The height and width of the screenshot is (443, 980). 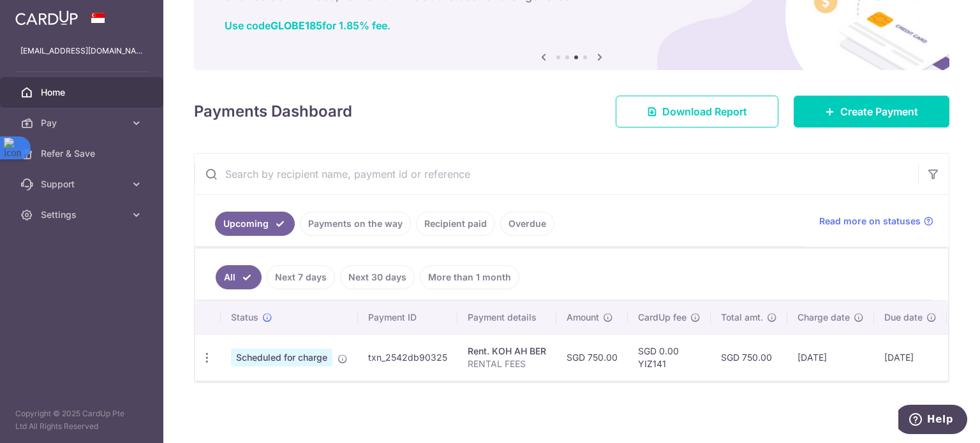 What do you see at coordinates (697, 112) in the screenshot?
I see `a: Download Report` at bounding box center [697, 112].